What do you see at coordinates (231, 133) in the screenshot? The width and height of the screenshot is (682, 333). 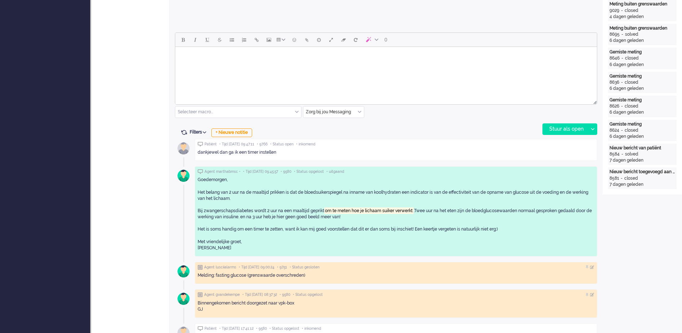 I see `div: + Nieuwe notitie` at bounding box center [231, 133].